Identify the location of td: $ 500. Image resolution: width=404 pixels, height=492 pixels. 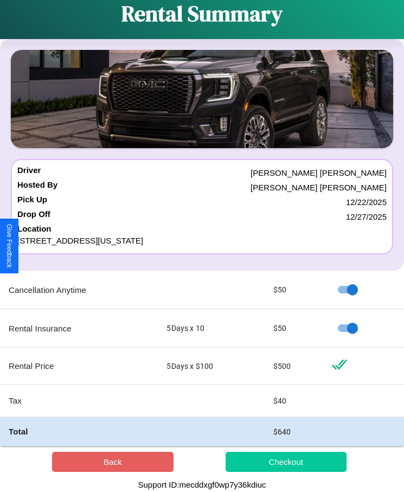
(294, 366).